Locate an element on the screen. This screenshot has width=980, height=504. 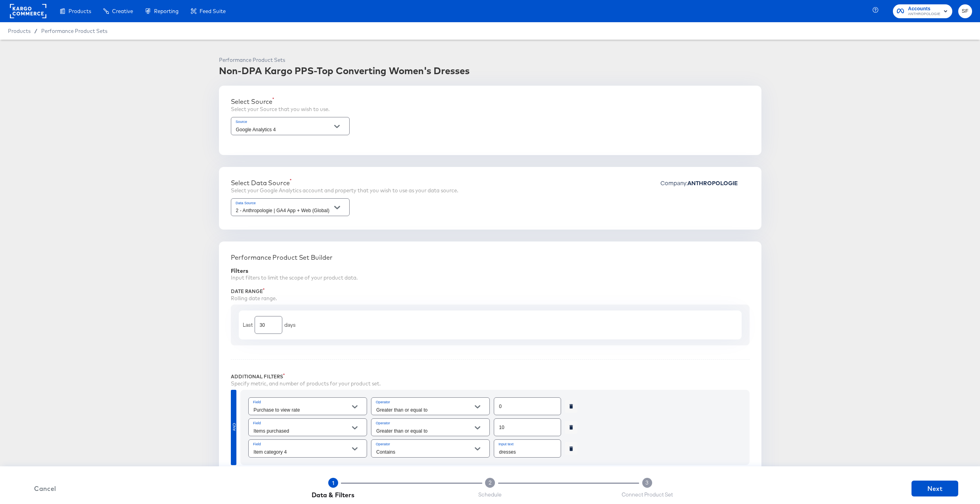
span: Creative is located at coordinates (122, 11).